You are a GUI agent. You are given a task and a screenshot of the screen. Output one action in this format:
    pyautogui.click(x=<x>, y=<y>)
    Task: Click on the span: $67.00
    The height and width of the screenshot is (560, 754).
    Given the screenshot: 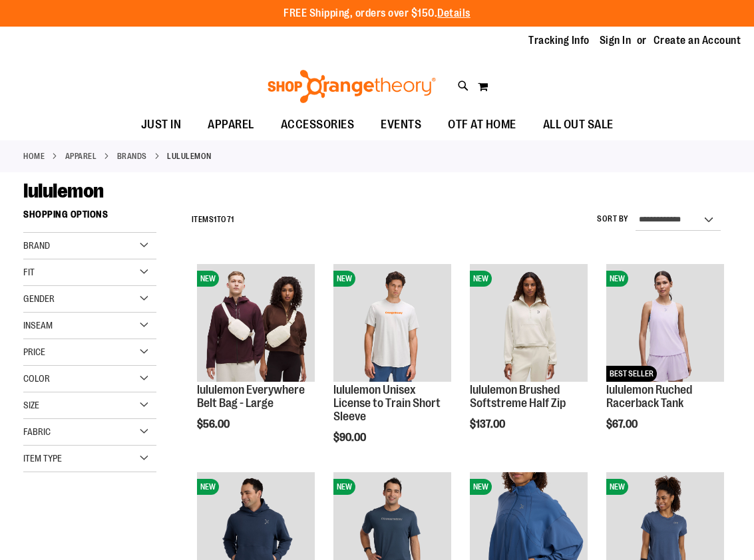 What is the action you would take?
    pyautogui.click(x=623, y=425)
    